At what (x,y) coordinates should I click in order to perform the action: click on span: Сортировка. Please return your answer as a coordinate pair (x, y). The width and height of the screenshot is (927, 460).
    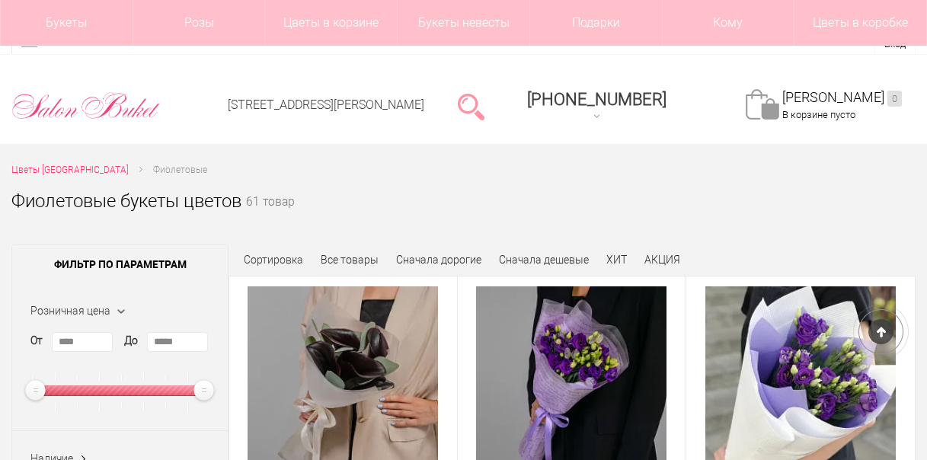
    Looking at the image, I should click on (274, 260).